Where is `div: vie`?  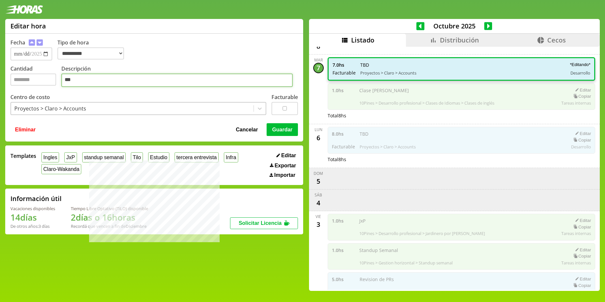
div: vie is located at coordinates (318, 216).